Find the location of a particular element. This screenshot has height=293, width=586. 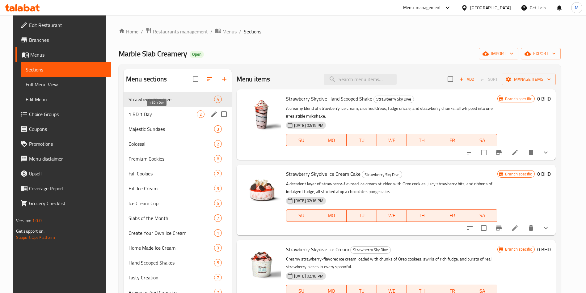

button: sort-choices is located at coordinates (470, 152).